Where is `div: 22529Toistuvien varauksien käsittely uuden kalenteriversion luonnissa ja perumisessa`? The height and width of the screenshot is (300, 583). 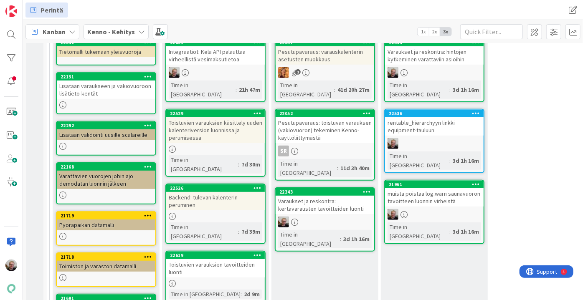
div: 22529Toistuvien varauksien käsittely uuden kalenteriversion luonnissa ja perumisessa is located at coordinates (216, 127).